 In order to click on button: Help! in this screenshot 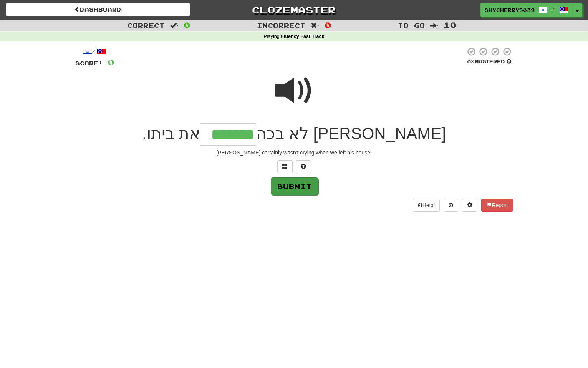, I will do `click(426, 205)`.